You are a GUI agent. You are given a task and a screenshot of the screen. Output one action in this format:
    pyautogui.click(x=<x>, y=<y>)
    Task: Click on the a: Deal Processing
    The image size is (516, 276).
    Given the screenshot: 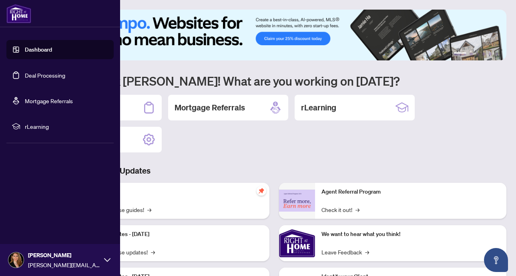 What is the action you would take?
    pyautogui.click(x=45, y=75)
    